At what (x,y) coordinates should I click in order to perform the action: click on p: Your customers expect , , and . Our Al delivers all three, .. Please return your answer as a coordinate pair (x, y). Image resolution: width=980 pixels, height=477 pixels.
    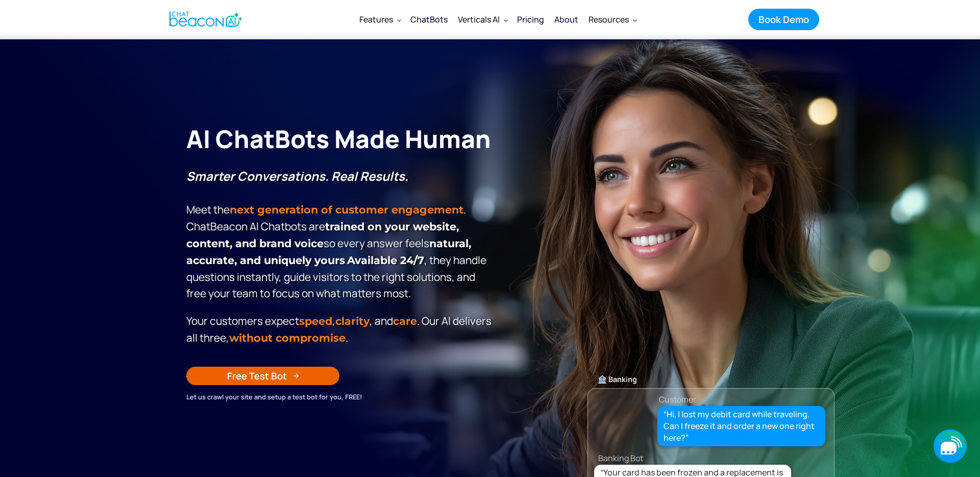
    Looking at the image, I should click on (341, 329).